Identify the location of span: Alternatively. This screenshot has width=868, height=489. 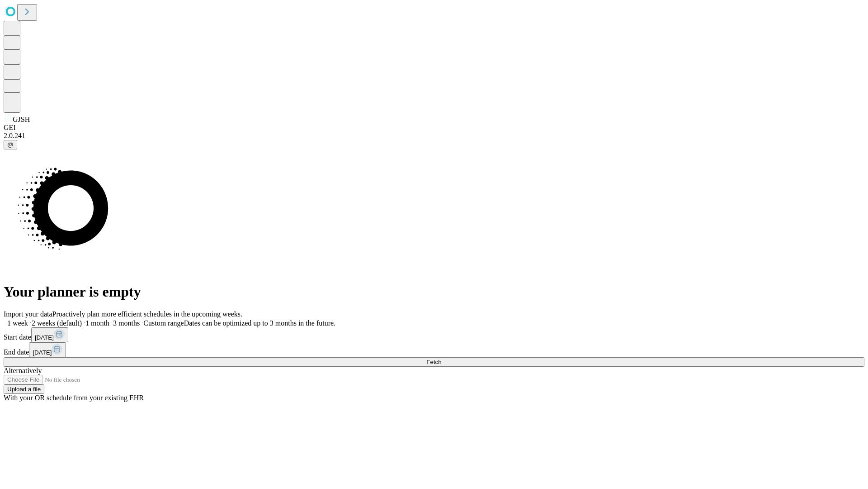
(22, 370).